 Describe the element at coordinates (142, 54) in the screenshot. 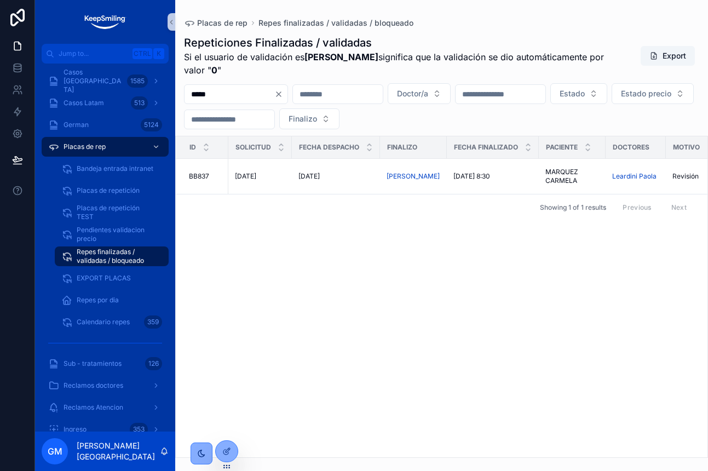

I see `span: Ctrl` at that location.